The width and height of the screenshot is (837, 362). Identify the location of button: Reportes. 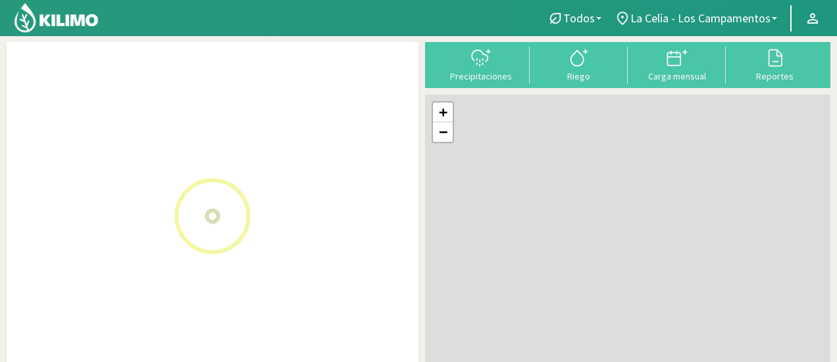
(774, 64).